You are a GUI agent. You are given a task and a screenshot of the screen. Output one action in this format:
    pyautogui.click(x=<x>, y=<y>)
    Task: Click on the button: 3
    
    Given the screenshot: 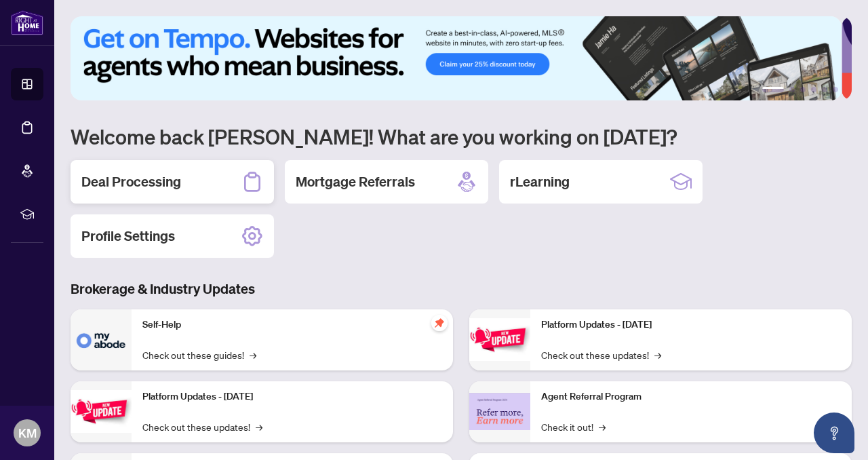 What is the action you would take?
    pyautogui.click(x=803, y=89)
    